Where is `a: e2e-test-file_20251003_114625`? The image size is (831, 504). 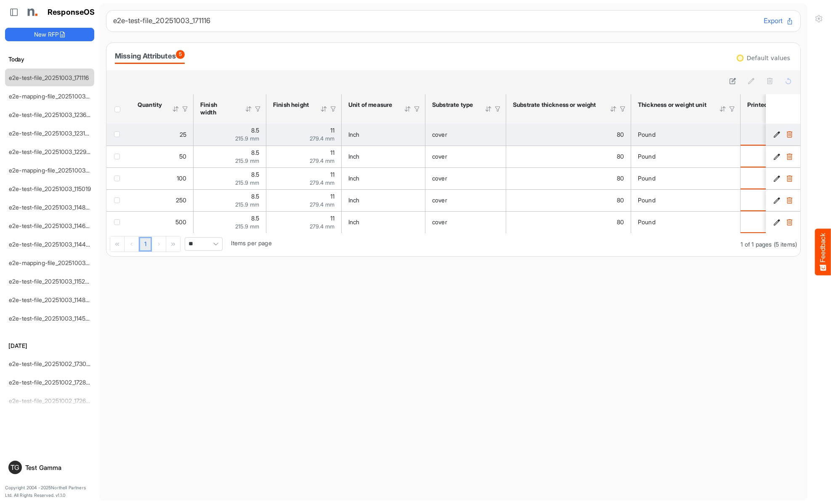 a: e2e-test-file_20251003_114625 is located at coordinates (50, 225).